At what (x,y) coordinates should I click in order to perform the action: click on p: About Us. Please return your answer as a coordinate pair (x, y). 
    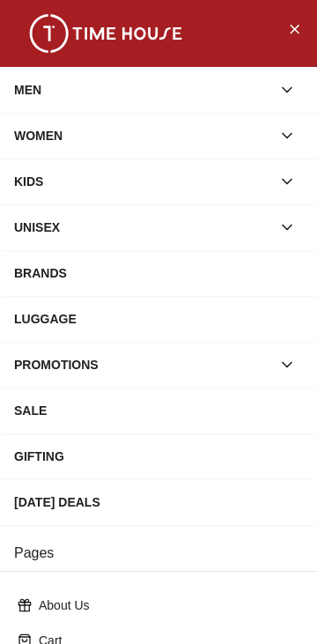
    Looking at the image, I should click on (165, 605).